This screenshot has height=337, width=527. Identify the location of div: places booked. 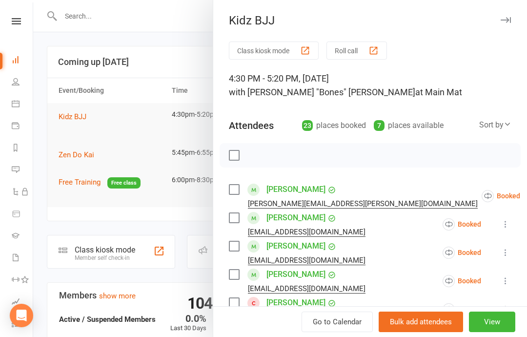
(334, 125).